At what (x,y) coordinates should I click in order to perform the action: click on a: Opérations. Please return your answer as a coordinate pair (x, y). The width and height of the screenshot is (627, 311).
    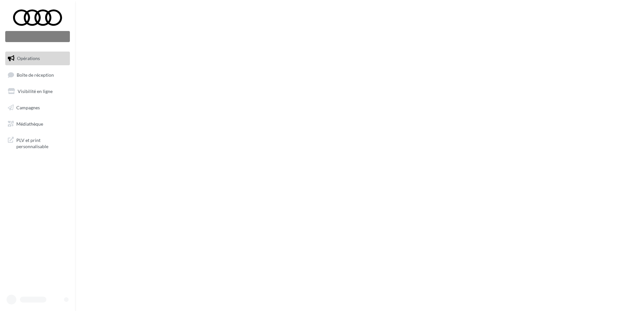
    Looking at the image, I should click on (38, 58).